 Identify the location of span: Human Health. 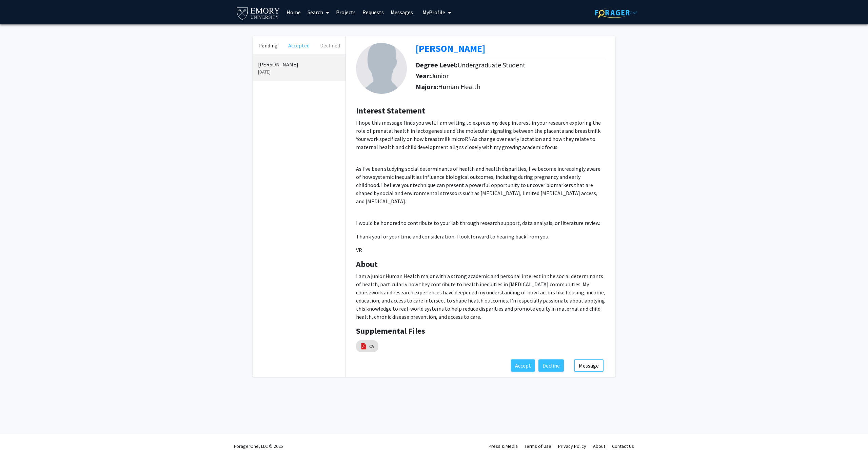
(459, 86).